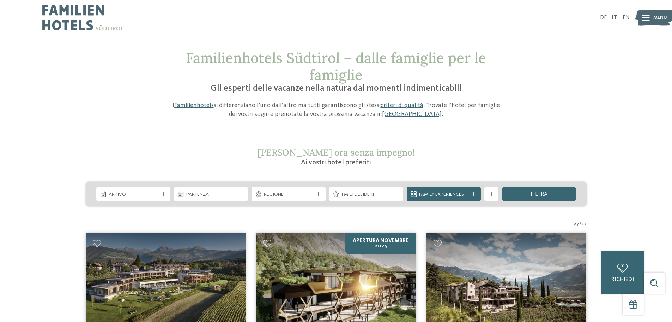 This screenshot has height=322, width=672. What do you see at coordinates (402, 105) in the screenshot?
I see `a: criteri di qualità` at bounding box center [402, 105].